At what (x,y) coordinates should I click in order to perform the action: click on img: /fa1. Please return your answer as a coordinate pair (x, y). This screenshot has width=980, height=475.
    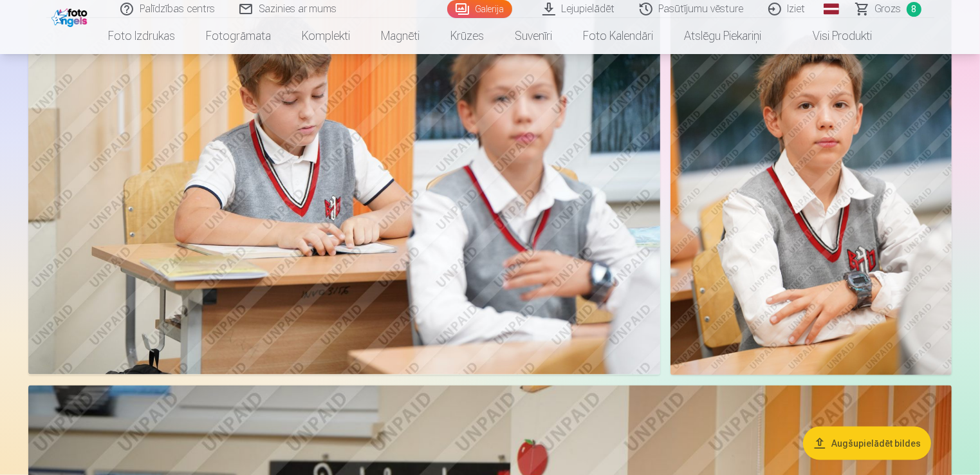
    Looking at the image, I should click on (71, 16).